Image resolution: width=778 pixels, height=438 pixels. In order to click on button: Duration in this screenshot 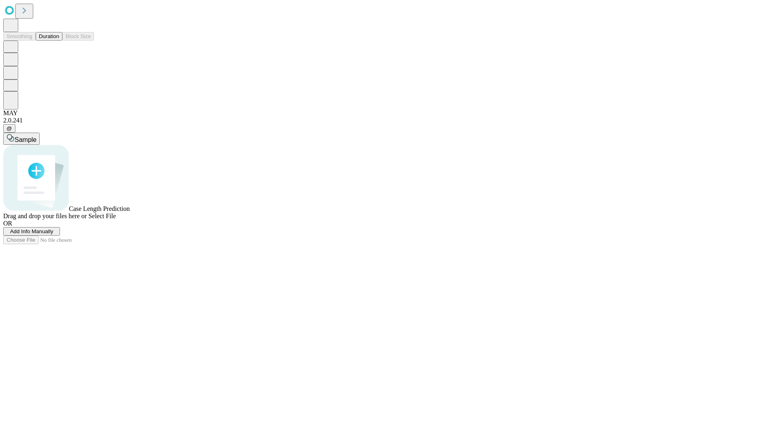, I will do `click(49, 36)`.